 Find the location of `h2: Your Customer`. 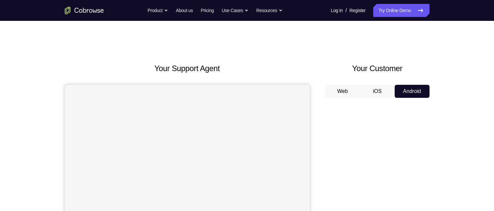

h2: Your Customer is located at coordinates (378, 68).